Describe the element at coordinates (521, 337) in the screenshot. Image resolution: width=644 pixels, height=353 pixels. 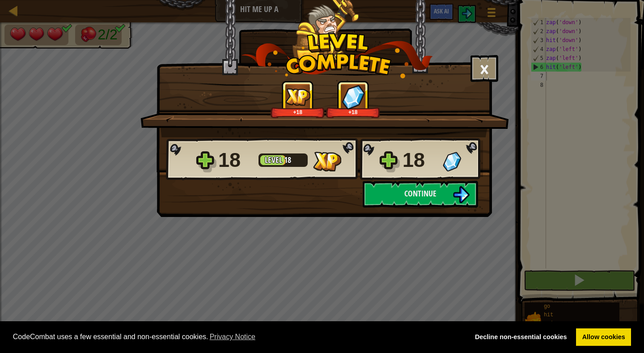
I see `a: deny cookies` at that location.